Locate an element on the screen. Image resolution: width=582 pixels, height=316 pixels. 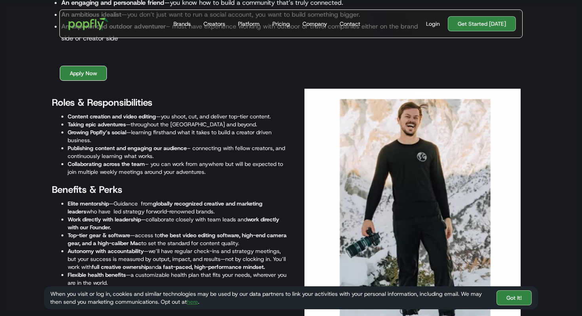
a: Creators is located at coordinates (214, 24).